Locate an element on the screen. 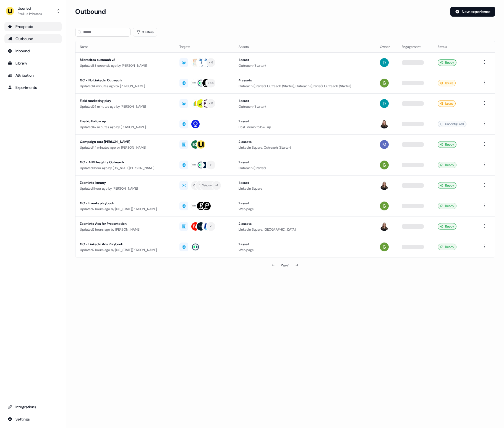  h3: Outbound is located at coordinates (91, 11).